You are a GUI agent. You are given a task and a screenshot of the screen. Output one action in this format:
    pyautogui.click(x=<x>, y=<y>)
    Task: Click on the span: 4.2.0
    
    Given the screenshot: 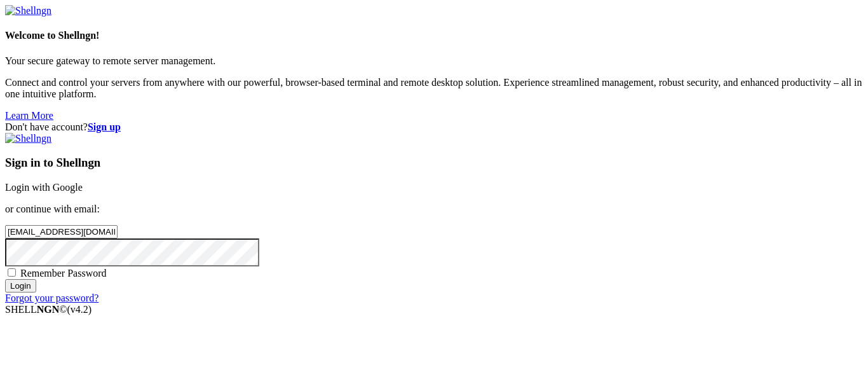 What is the action you would take?
    pyautogui.click(x=80, y=309)
    